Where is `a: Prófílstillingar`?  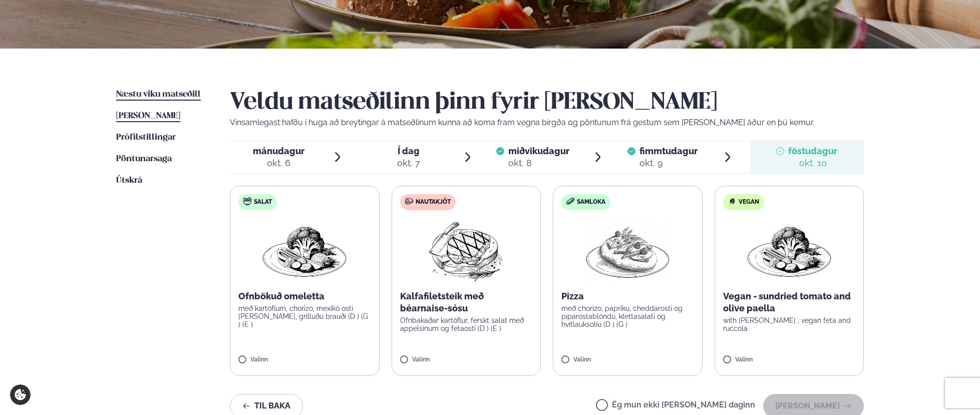 a: Prófílstillingar is located at coordinates (146, 138).